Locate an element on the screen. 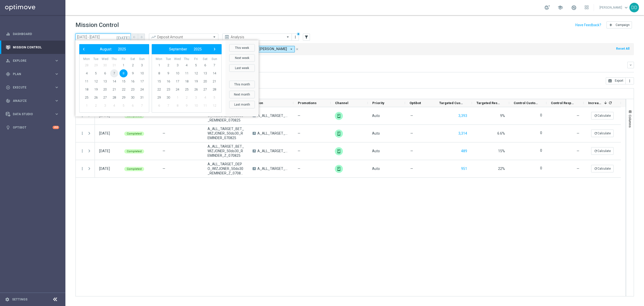 Image resolution: width=644 pixels, height=306 pixels. span: Execute is located at coordinates (33, 87).